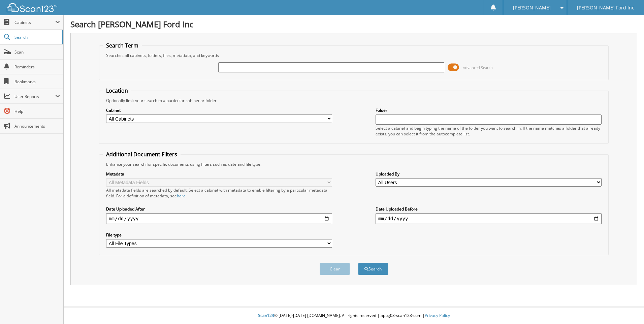 Image resolution: width=644 pixels, height=324 pixels. What do you see at coordinates (35, 96) in the screenshot?
I see `span: User Reports` at bounding box center [35, 96].